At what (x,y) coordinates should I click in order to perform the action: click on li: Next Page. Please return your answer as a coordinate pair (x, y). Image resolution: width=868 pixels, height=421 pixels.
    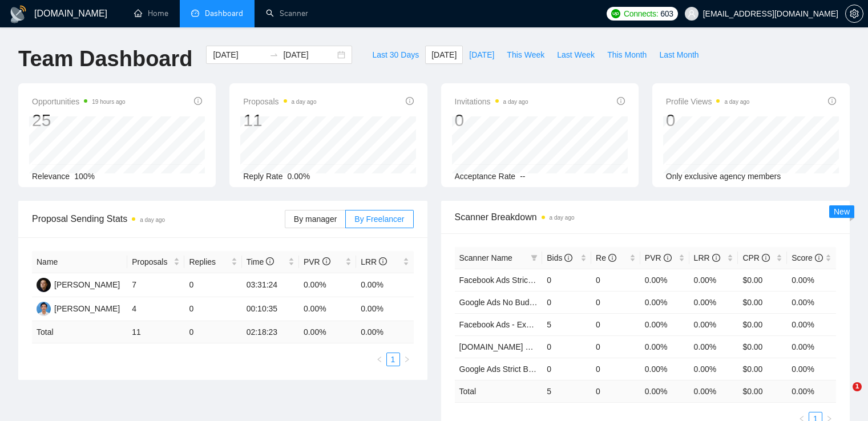
    Looking at the image, I should click on (407, 359).